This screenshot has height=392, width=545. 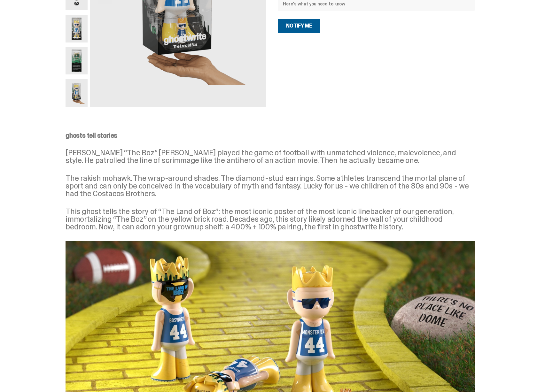 I want to click on p: ghosts tell stories, so click(x=270, y=135).